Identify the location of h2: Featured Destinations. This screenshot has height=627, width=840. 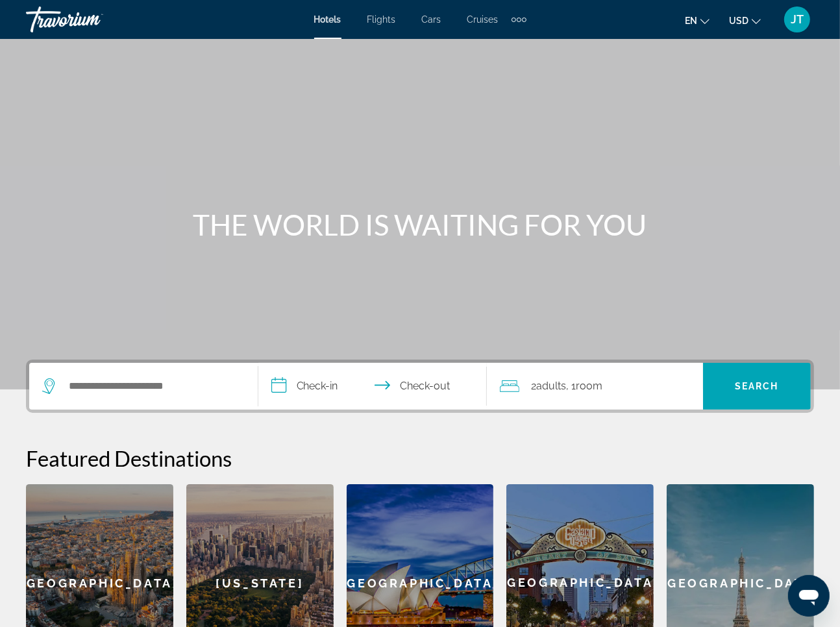
(420, 458).